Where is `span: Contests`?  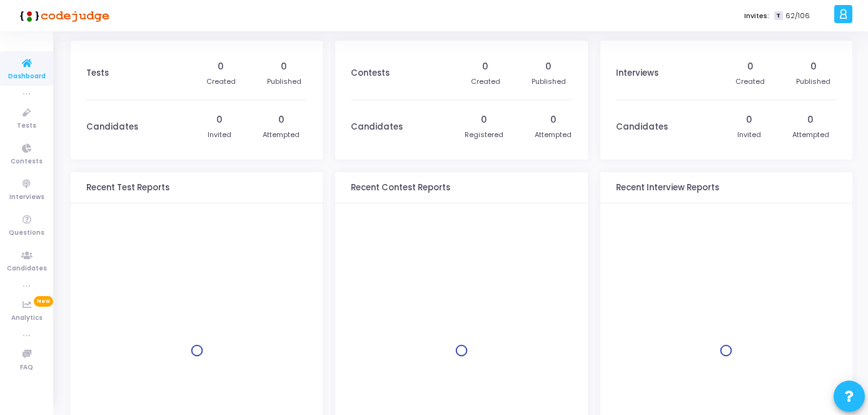
span: Contests is located at coordinates (26, 162).